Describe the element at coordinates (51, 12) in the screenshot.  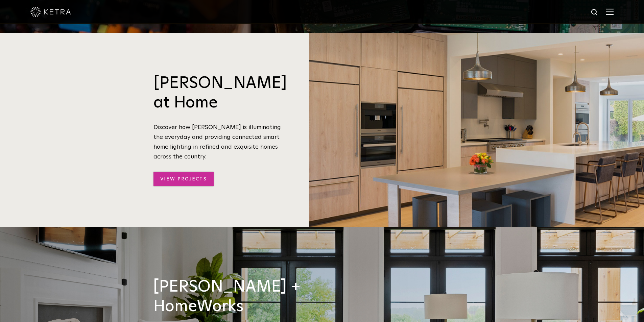
I see `img: ketra-logo-2019-white` at that location.